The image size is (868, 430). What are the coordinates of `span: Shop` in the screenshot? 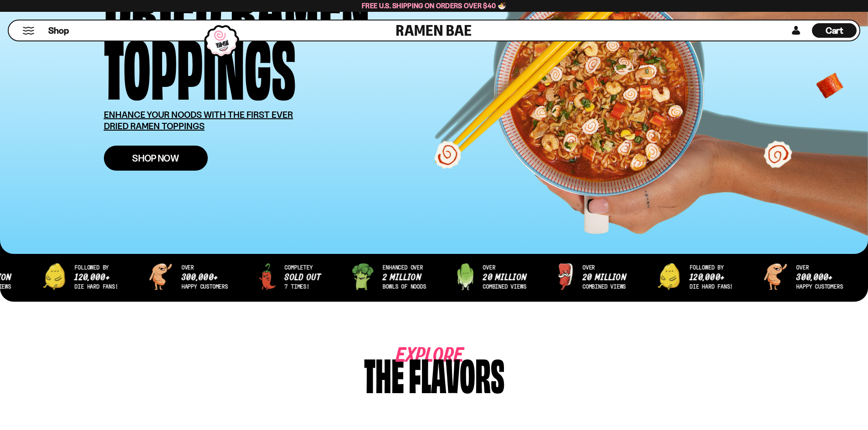 It's located at (59, 31).